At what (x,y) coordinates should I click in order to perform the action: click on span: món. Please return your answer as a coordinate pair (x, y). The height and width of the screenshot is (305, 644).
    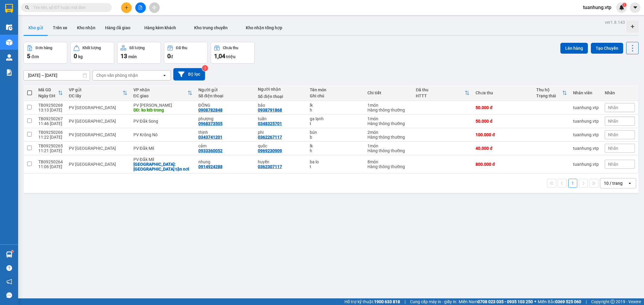
    Looking at the image, I should click on (133, 57).